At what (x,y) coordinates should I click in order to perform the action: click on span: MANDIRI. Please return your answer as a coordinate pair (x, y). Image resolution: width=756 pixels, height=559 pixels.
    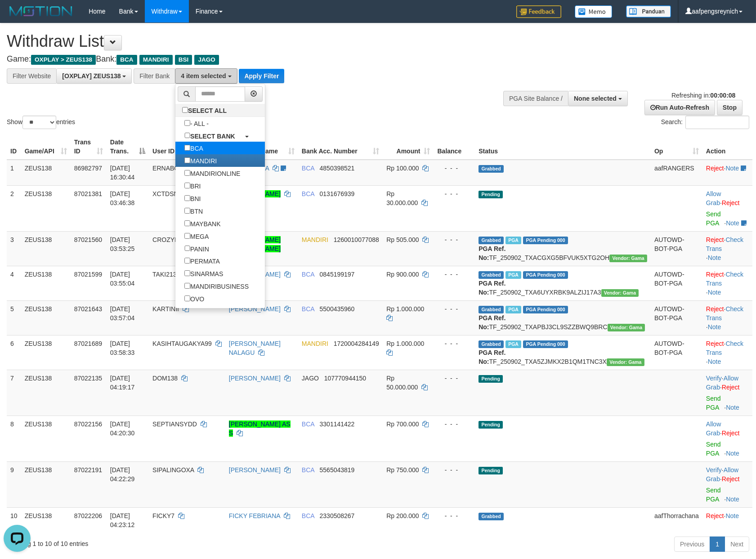
    Looking at the image, I should click on (315, 240).